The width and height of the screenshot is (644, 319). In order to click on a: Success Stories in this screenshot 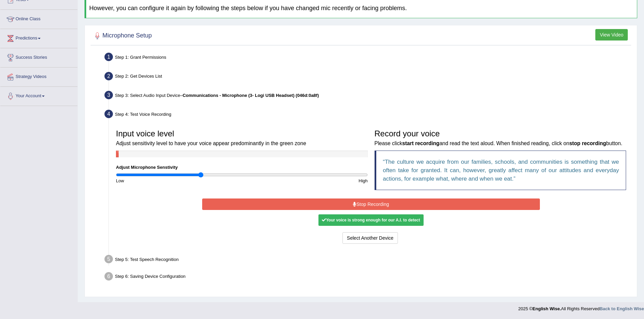, I will do `click(39, 57)`.